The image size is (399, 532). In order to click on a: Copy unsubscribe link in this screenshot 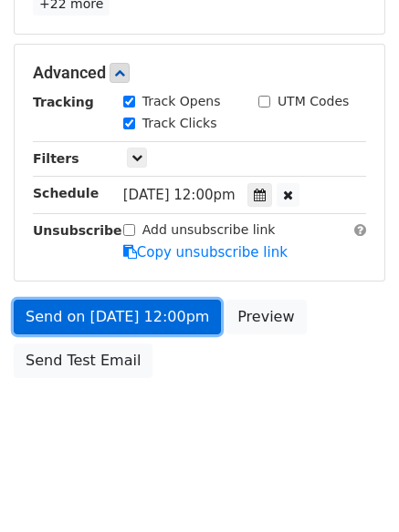, I will do `click(205, 252)`.